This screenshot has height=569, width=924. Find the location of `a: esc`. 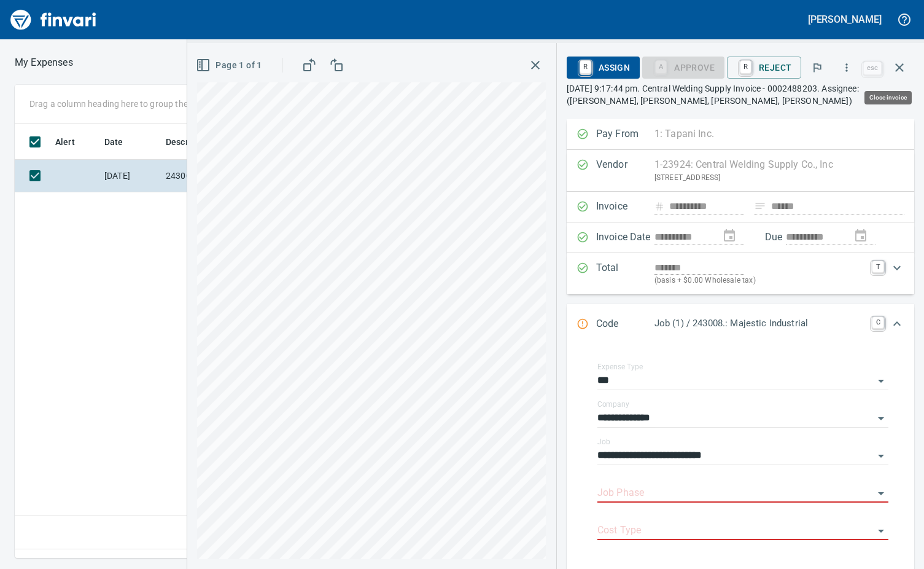

a: esc is located at coordinates (873, 68).